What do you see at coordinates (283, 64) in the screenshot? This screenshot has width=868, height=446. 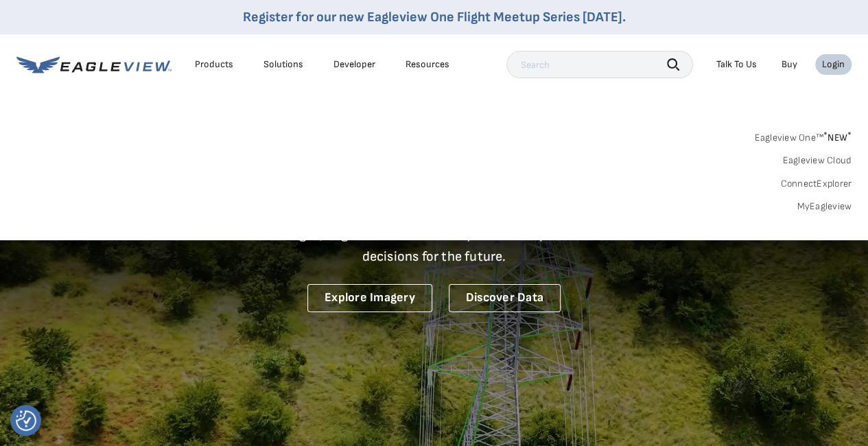 I see `div: Solutions` at bounding box center [283, 64].